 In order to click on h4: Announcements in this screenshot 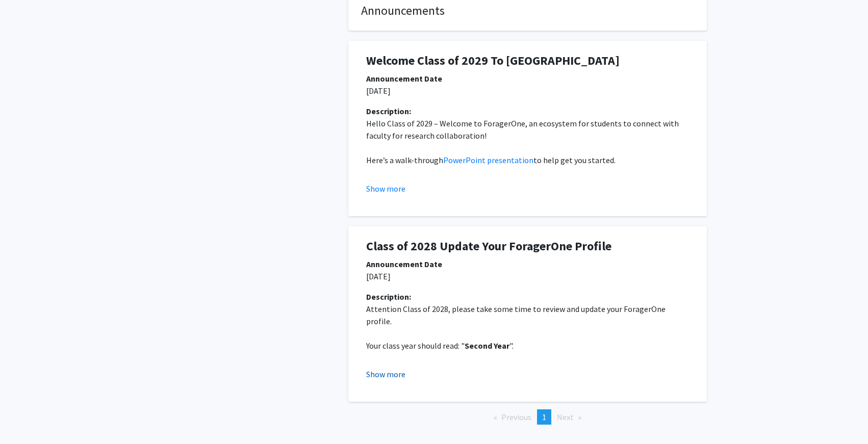, I will do `click(528, 11)`.